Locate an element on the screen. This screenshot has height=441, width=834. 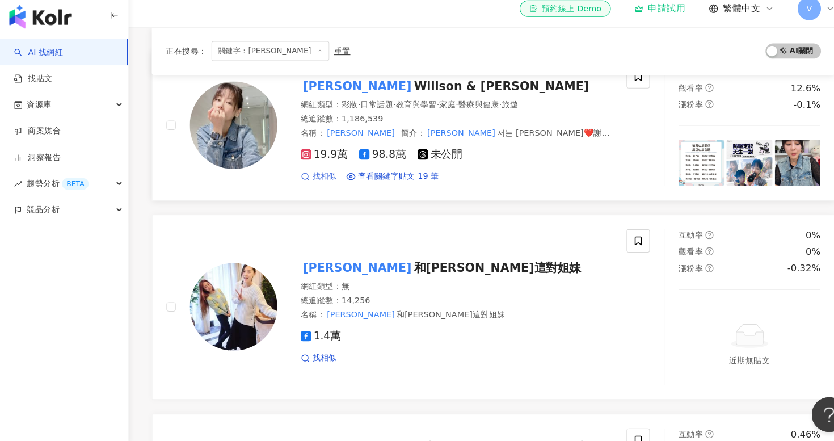
span: 正在搜尋 ： is located at coordinates (181, 60).